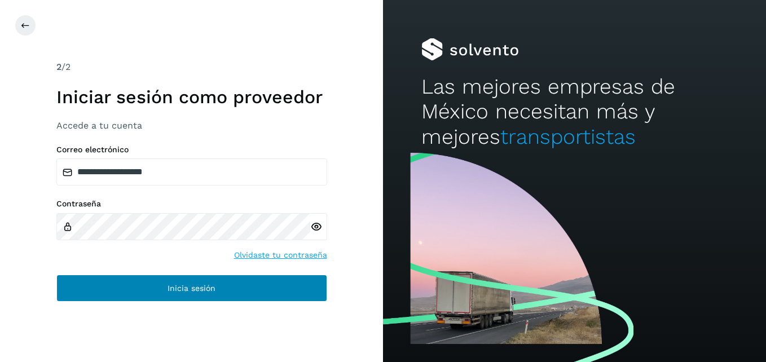  What do you see at coordinates (192, 204) in the screenshot?
I see `label: Contraseña` at bounding box center [192, 204].